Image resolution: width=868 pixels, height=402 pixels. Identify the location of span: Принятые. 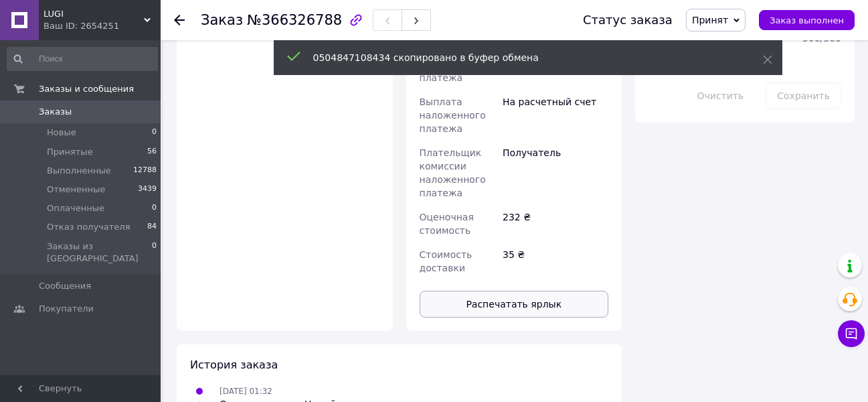
(70, 152).